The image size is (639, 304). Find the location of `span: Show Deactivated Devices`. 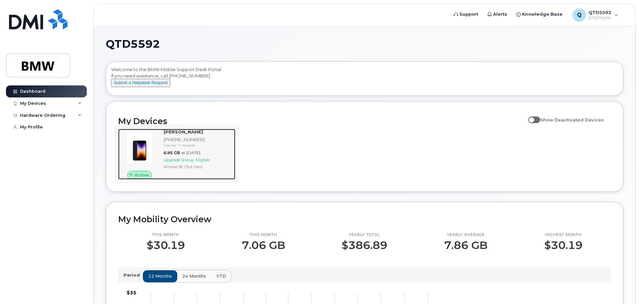

span: Show Deactivated Devices is located at coordinates (571, 120).